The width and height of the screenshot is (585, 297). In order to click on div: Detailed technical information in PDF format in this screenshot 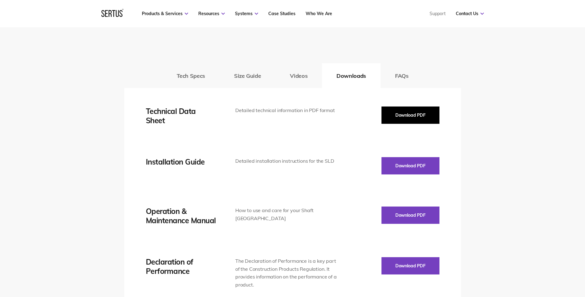, I will do `click(286, 110)`.